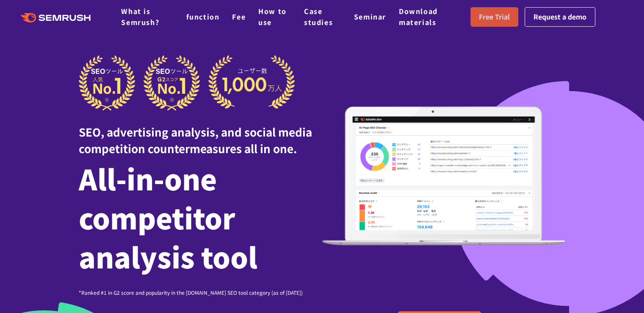 The width and height of the screenshot is (644, 313). Describe the element at coordinates (370, 17) in the screenshot. I see `a: Seminar` at that location.